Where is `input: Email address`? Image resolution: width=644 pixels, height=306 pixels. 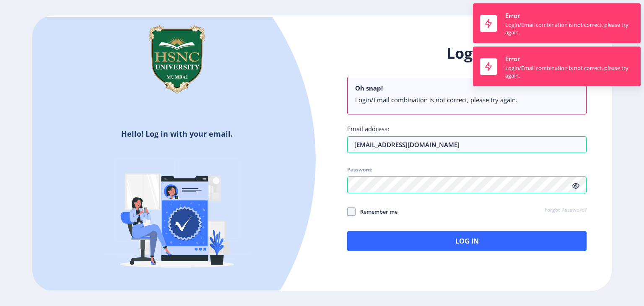 input: Email address is located at coordinates (466, 145).